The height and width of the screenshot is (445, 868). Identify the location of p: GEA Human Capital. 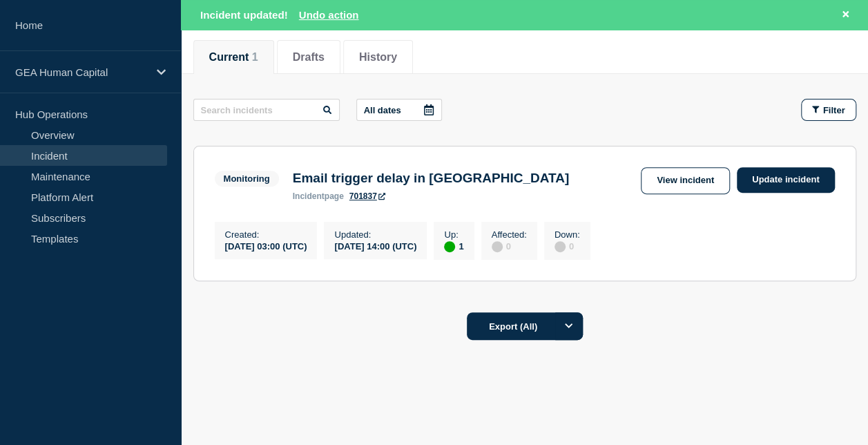
(81, 72).